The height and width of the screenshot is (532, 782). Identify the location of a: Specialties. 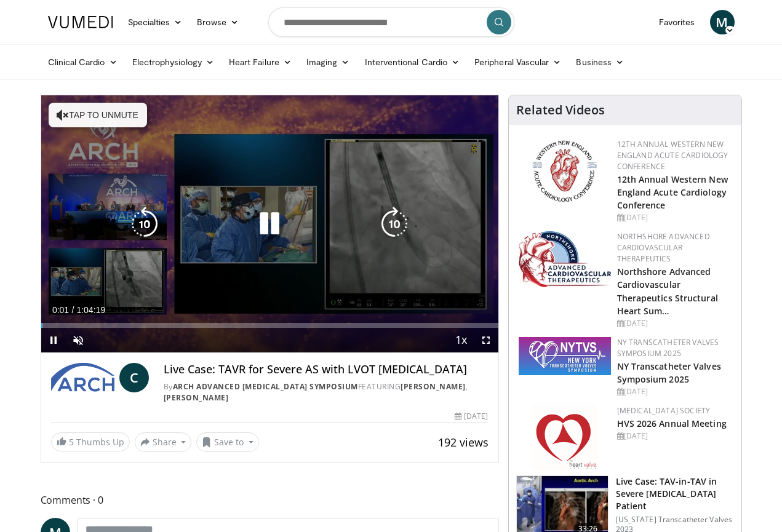
(155, 22).